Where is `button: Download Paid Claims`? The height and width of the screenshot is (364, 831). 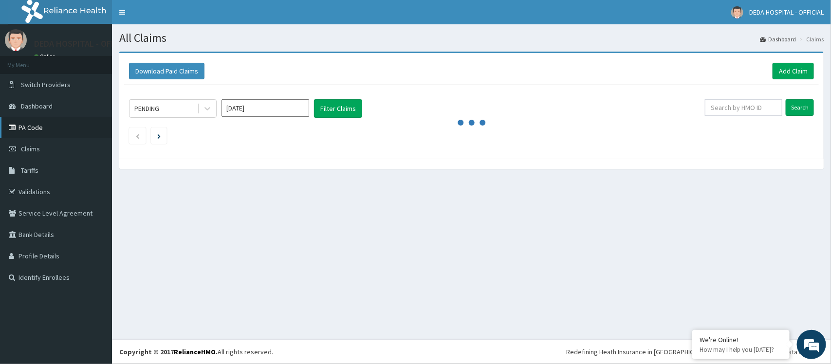
button: Download Paid Claims is located at coordinates (167, 71).